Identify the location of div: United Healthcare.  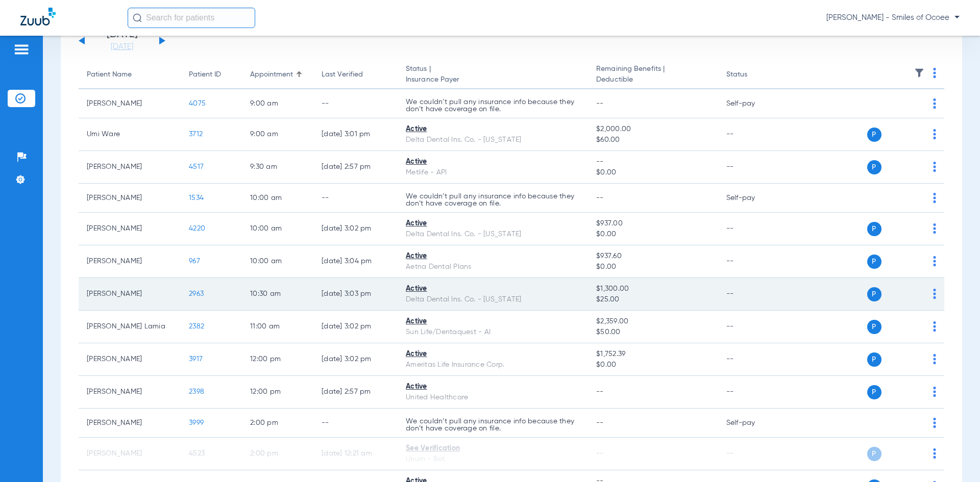
(493, 398).